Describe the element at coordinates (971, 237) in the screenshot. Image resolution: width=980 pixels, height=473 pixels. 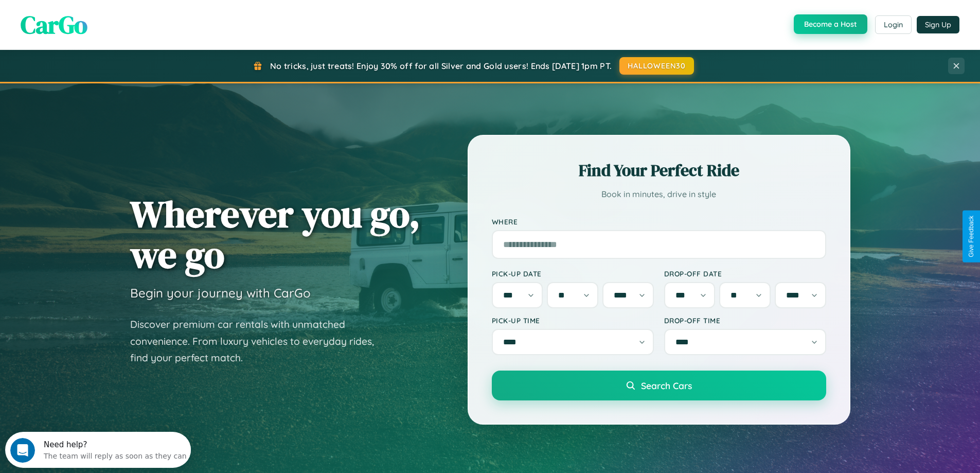
I see `div: Give Feedback` at that location.